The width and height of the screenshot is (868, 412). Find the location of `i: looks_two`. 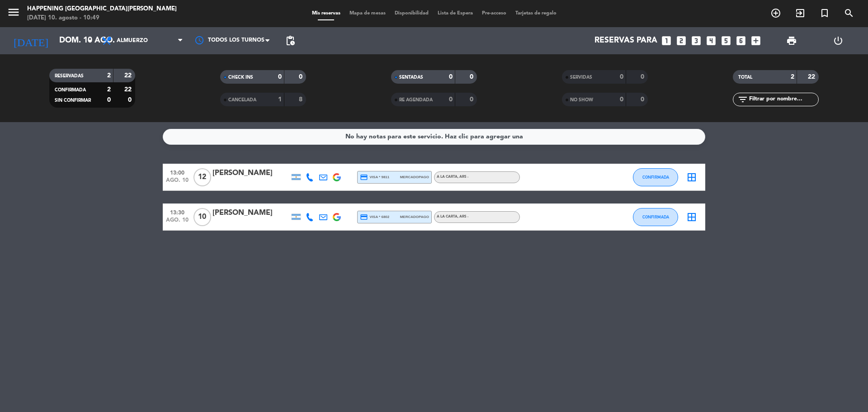

i: looks_two is located at coordinates (681, 41).